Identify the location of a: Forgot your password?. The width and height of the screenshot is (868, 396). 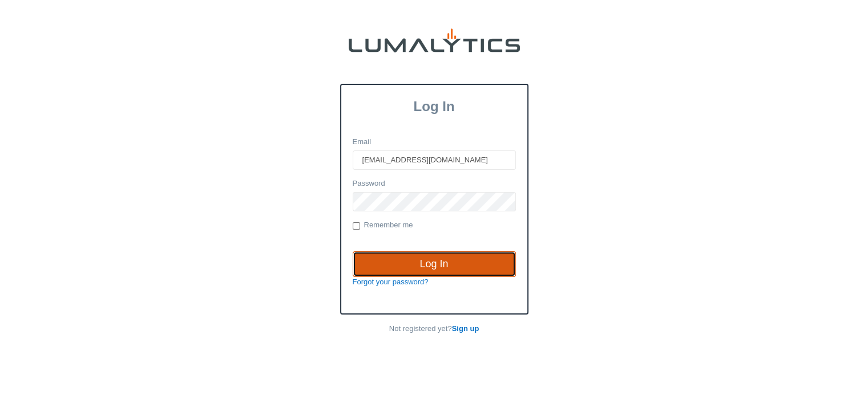
(390, 281).